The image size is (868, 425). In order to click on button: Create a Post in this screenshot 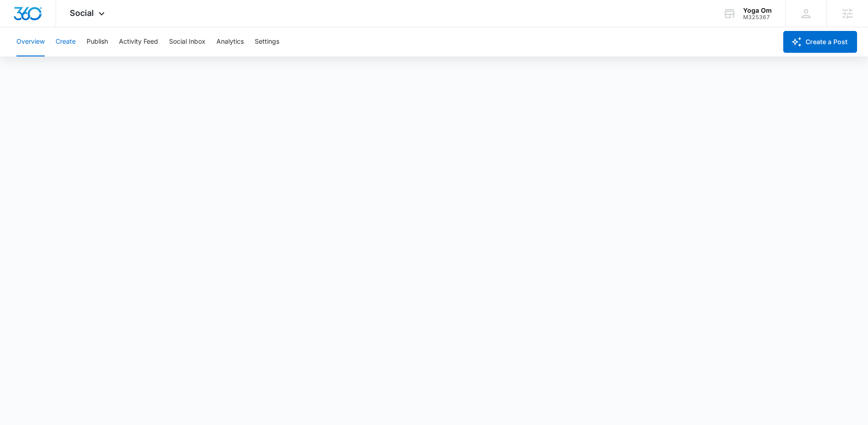, I will do `click(820, 42)`.